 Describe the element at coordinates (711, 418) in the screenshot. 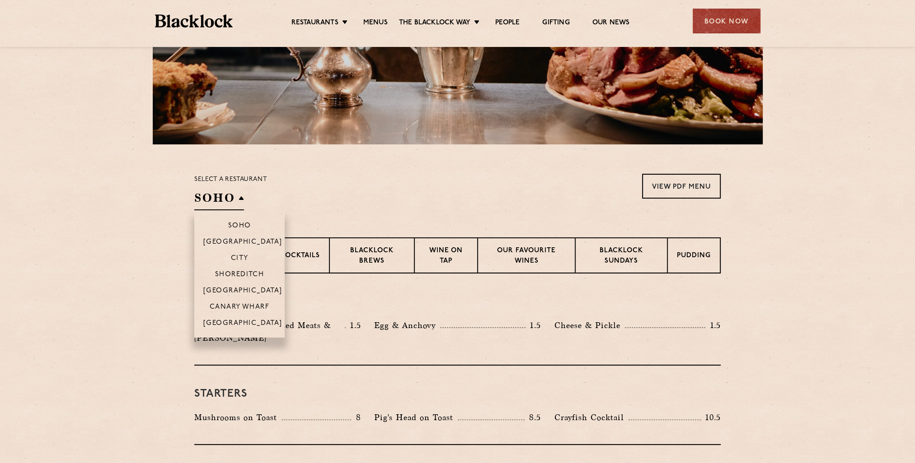

I see `p: 10.5` at that location.